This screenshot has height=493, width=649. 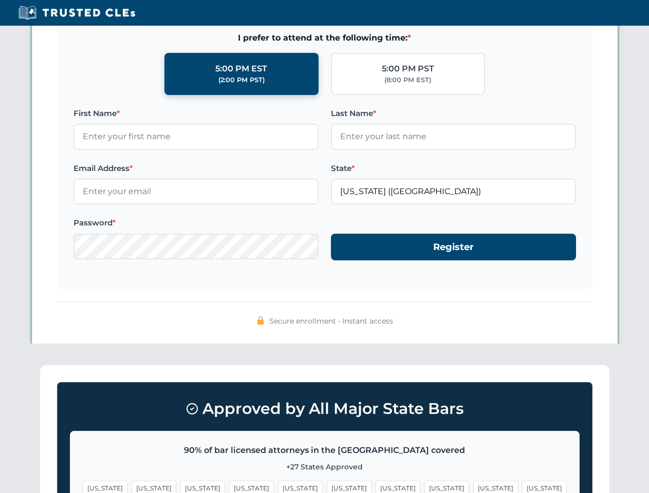 What do you see at coordinates (331, 321) in the screenshot?
I see `span: Secure enrollment • Instant access` at bounding box center [331, 321].